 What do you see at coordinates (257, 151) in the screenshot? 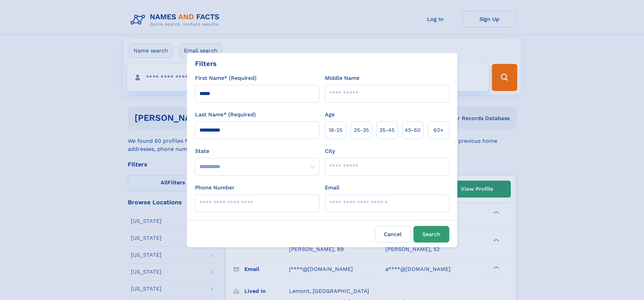
I see `label: State` at bounding box center [257, 151].